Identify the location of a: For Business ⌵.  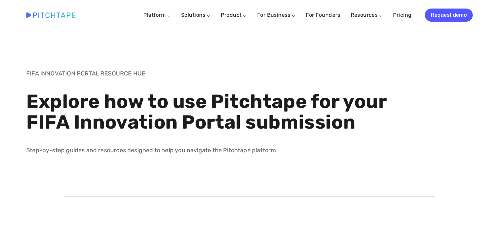
(276, 15).